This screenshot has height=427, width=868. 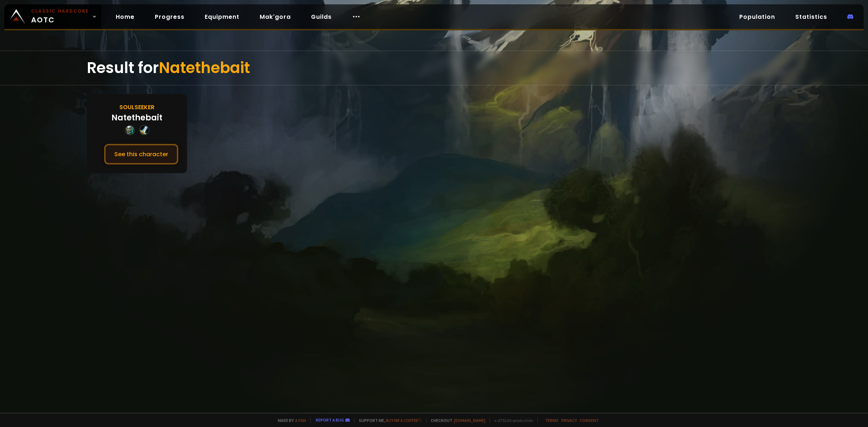 I want to click on span: Checkout, so click(x=456, y=420).